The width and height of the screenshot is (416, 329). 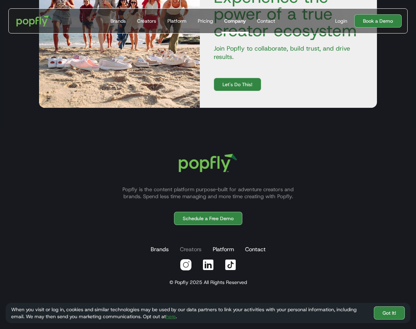 What do you see at coordinates (208, 219) in the screenshot?
I see `a: Schedule a Free Demo` at bounding box center [208, 219].